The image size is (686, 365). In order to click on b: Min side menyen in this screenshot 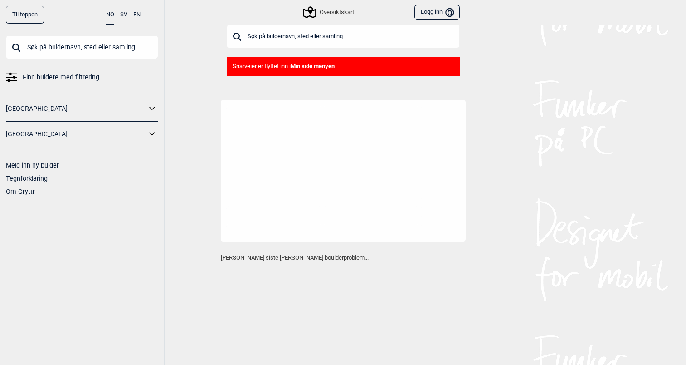, I will do `click(312, 66)`.